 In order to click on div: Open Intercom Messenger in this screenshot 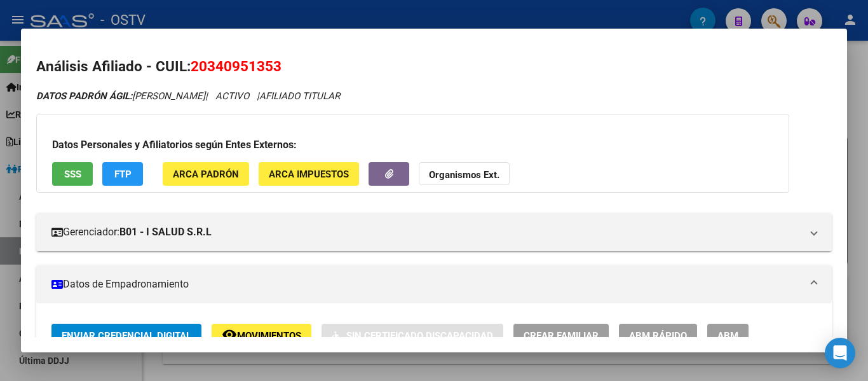, I will do `click(840, 353)`.